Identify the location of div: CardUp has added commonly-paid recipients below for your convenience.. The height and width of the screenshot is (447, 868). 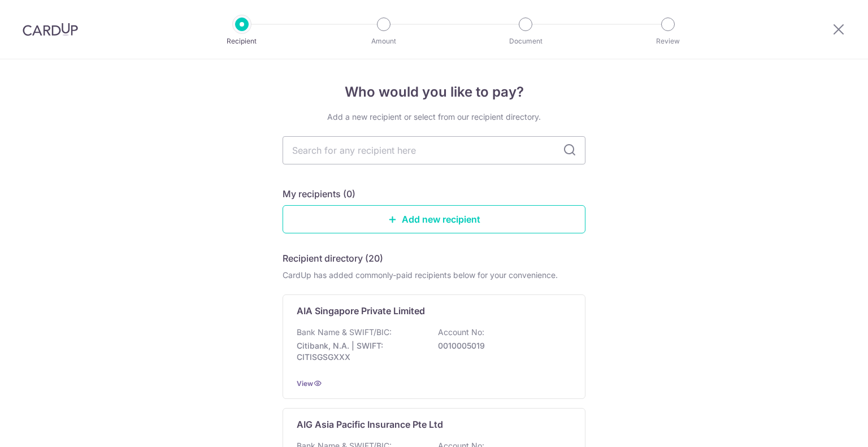
(434, 275).